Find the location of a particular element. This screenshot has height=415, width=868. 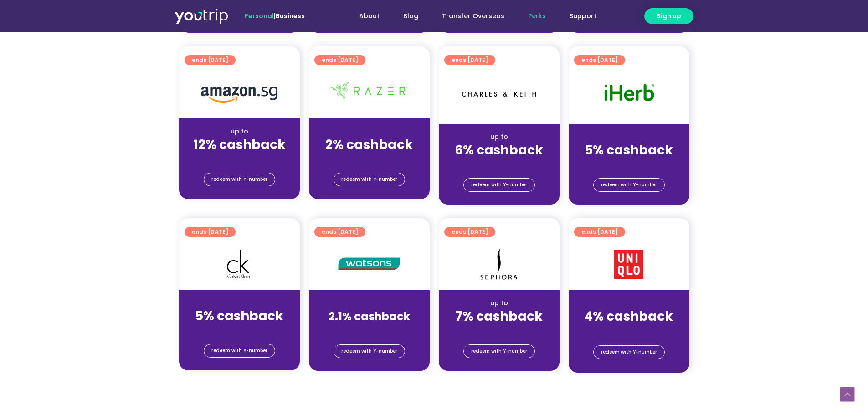

span: Sign up is located at coordinates (669, 16).